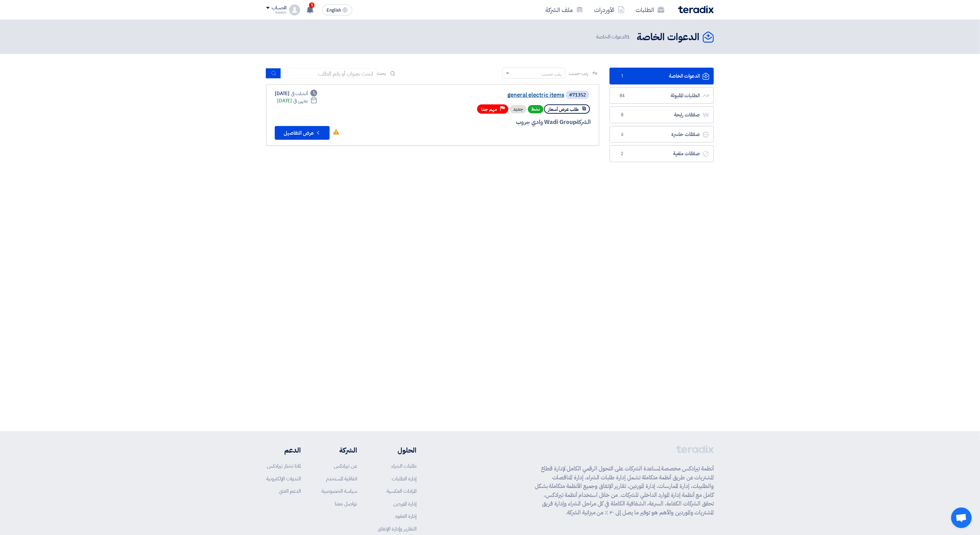 The height and width of the screenshot is (535, 980). What do you see at coordinates (552, 74) in the screenshot?
I see `div: رتب حسب` at bounding box center [552, 74].